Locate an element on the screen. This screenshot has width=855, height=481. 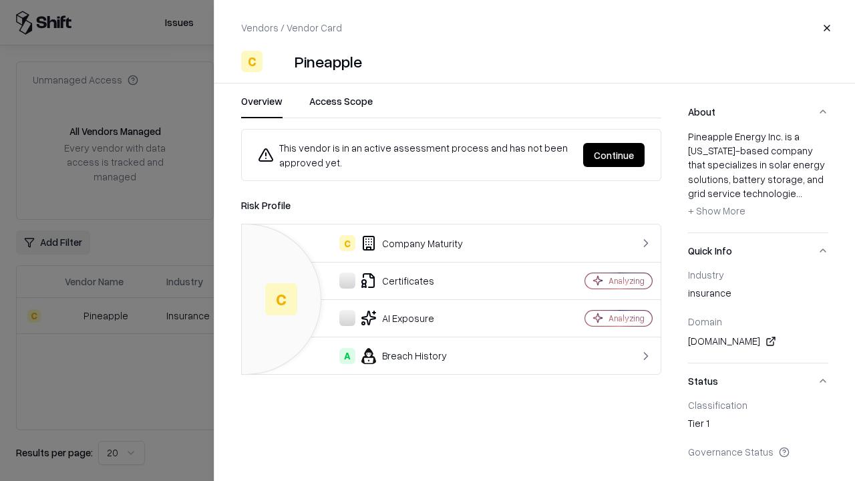
button: About is located at coordinates (758, 112).